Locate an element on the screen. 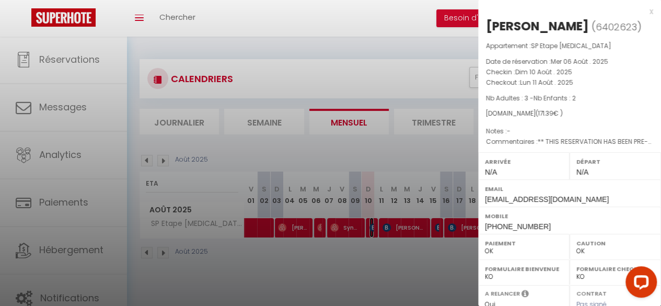  label: A relancer is located at coordinates (502, 293).